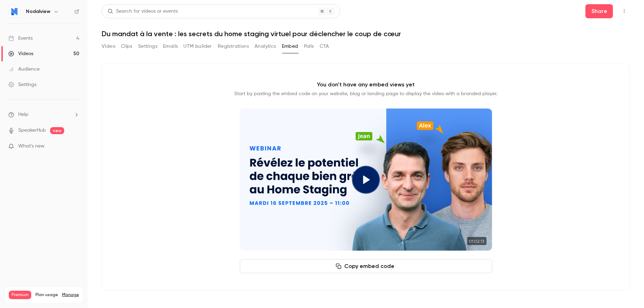 The image size is (644, 308). Describe the element at coordinates (46, 295) in the screenshot. I see `span: Plan usage` at that location.